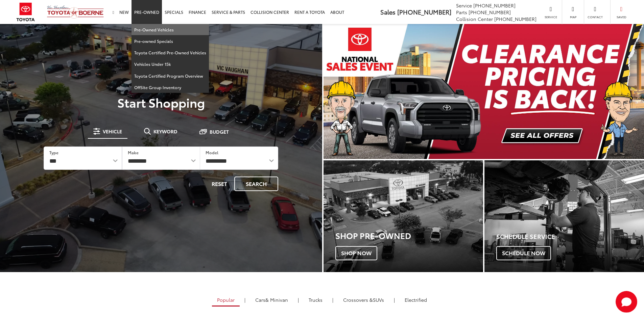 This screenshot has width=644, height=319. What do you see at coordinates (220, 184) in the screenshot?
I see `button: Reset` at bounding box center [220, 184].